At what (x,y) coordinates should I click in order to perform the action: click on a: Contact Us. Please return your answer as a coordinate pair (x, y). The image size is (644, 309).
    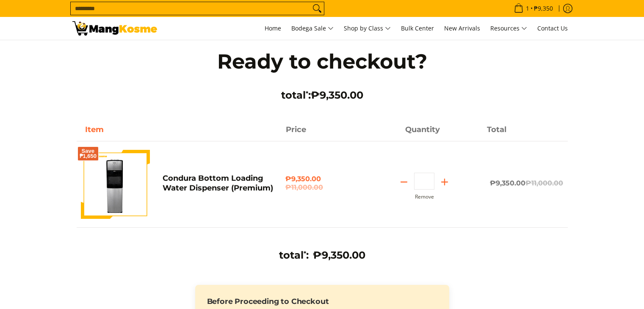
    Looking at the image, I should click on (552, 28).